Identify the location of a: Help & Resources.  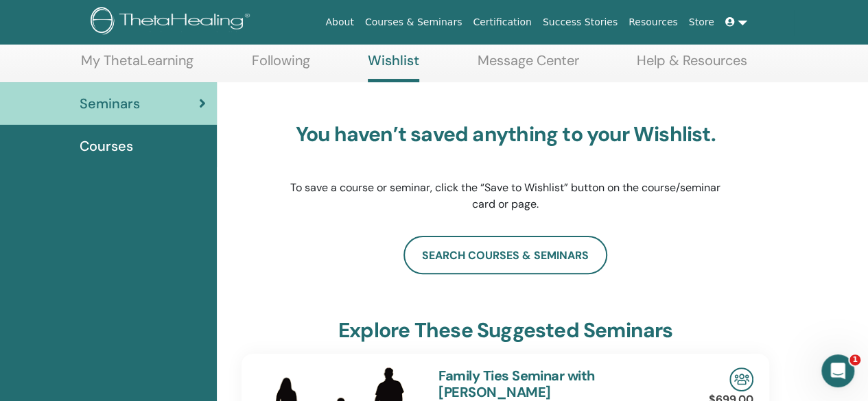
(692, 65).